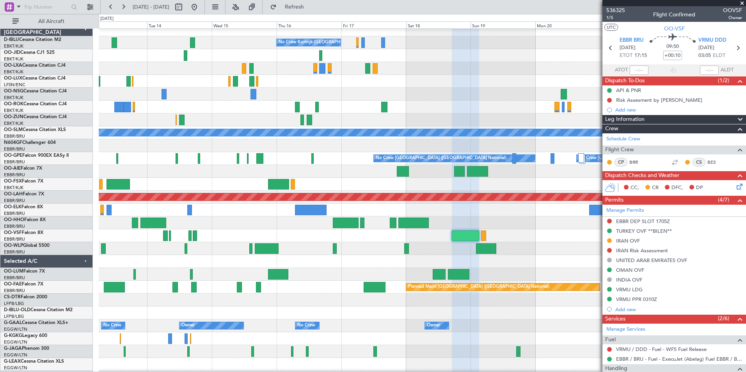 Image resolution: width=746 pixels, height=372 pixels. I want to click on span: 03:05, so click(705, 56).